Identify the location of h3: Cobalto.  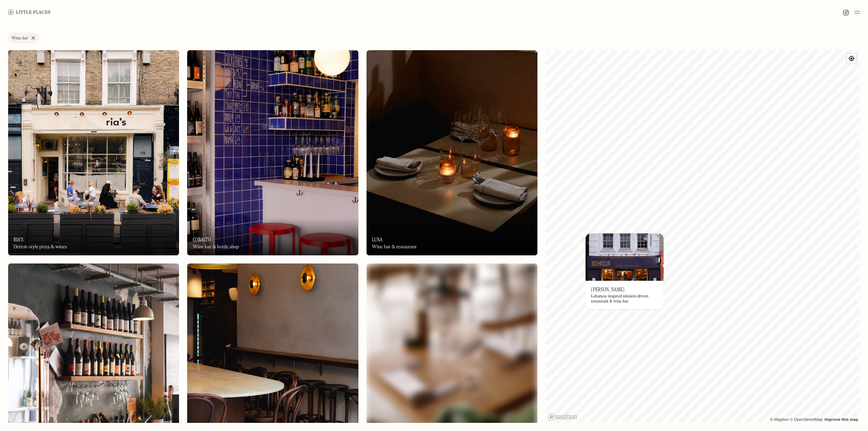
(202, 239).